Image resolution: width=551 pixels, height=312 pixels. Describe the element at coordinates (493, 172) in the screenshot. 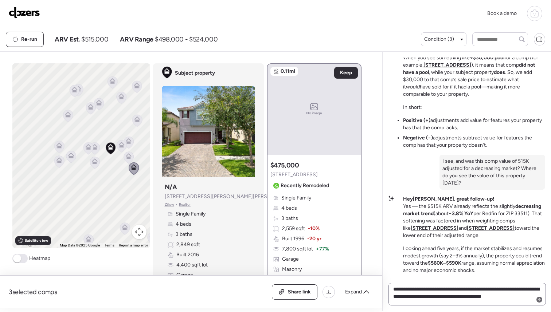

I see `p: I see, and was this comp value of 515K adjusted for a decreasing market? Where do you see the val...` at that location.